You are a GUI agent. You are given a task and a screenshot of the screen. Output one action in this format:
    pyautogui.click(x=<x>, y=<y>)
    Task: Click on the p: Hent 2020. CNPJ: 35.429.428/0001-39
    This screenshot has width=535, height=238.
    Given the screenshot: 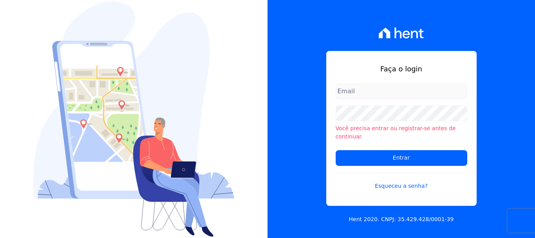 What is the action you would take?
    pyautogui.click(x=401, y=219)
    